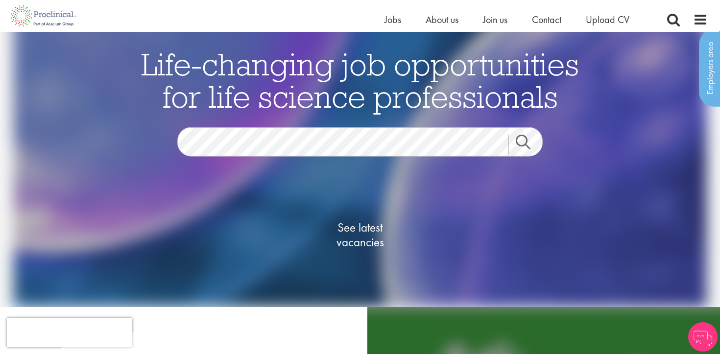  I want to click on a: Jobs, so click(393, 20).